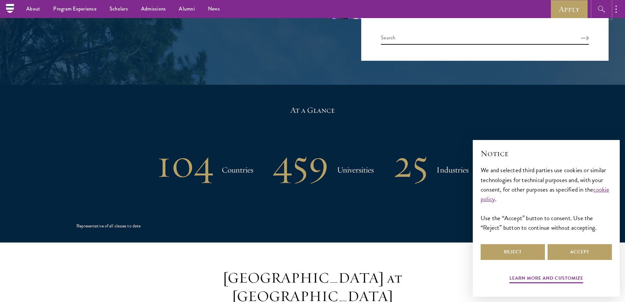  I want to click on h5: At a Glance, so click(313, 110).